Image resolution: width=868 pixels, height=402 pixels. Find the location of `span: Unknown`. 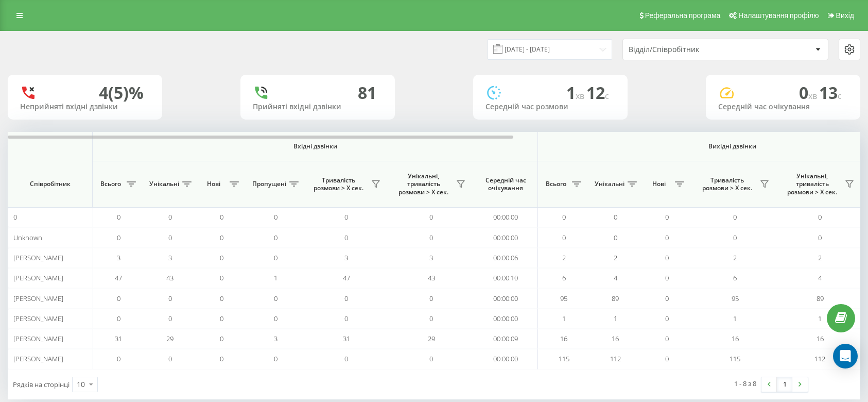

span: Unknown is located at coordinates (28, 237).